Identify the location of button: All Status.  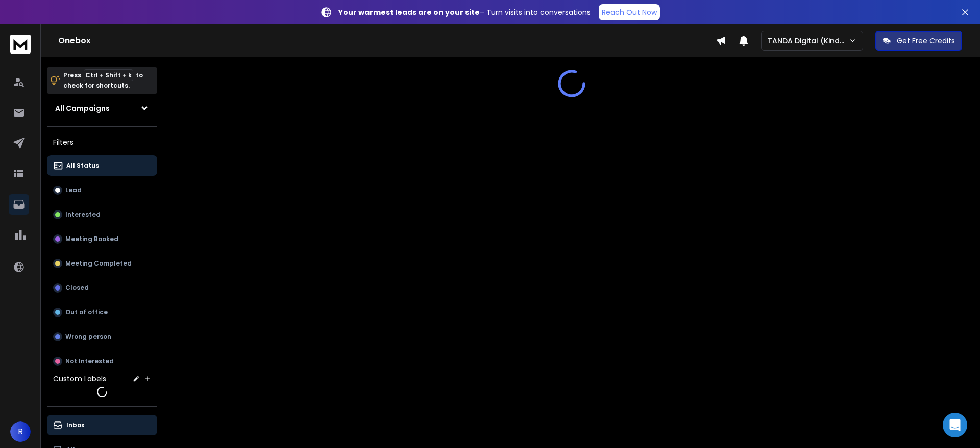
(102, 166).